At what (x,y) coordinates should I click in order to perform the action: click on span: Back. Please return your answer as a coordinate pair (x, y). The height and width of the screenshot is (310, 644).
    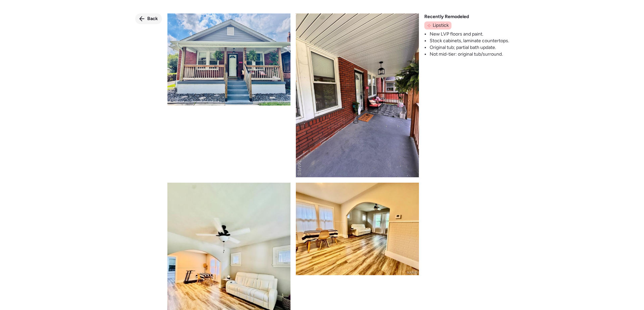
    Looking at the image, I should click on (152, 19).